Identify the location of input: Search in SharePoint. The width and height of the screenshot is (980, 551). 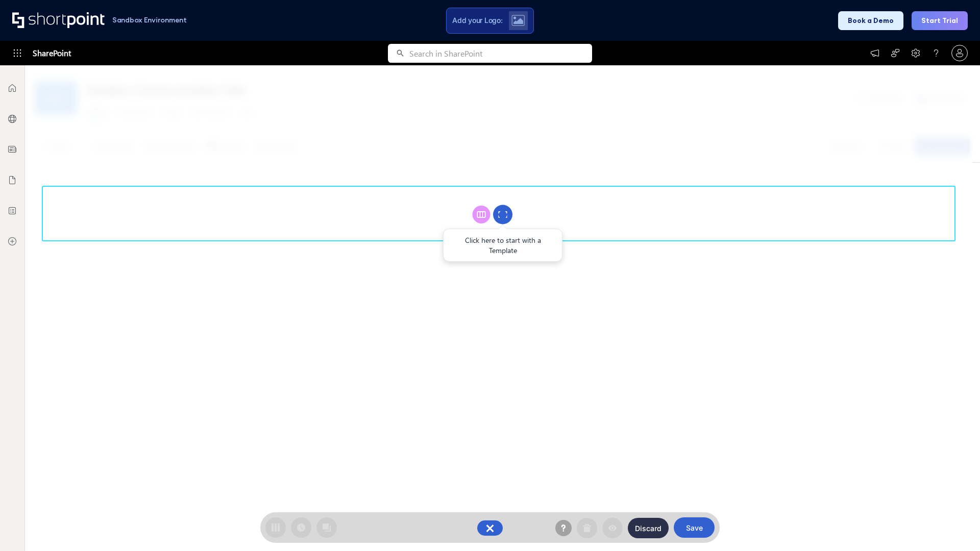
(501, 53).